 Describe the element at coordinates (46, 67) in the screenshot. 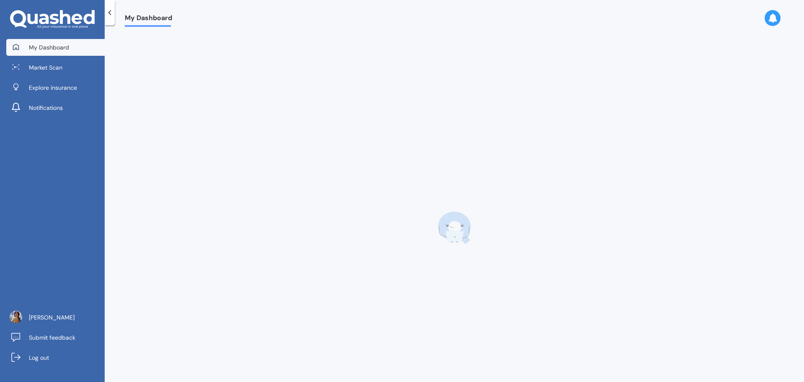

I see `span: Market Scan` at that location.